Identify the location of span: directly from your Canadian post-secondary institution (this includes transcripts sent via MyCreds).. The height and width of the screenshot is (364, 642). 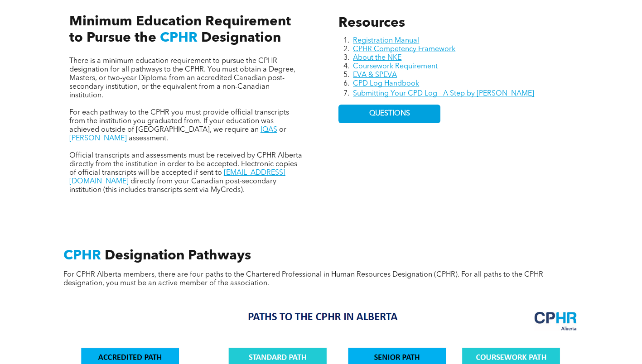
(173, 186).